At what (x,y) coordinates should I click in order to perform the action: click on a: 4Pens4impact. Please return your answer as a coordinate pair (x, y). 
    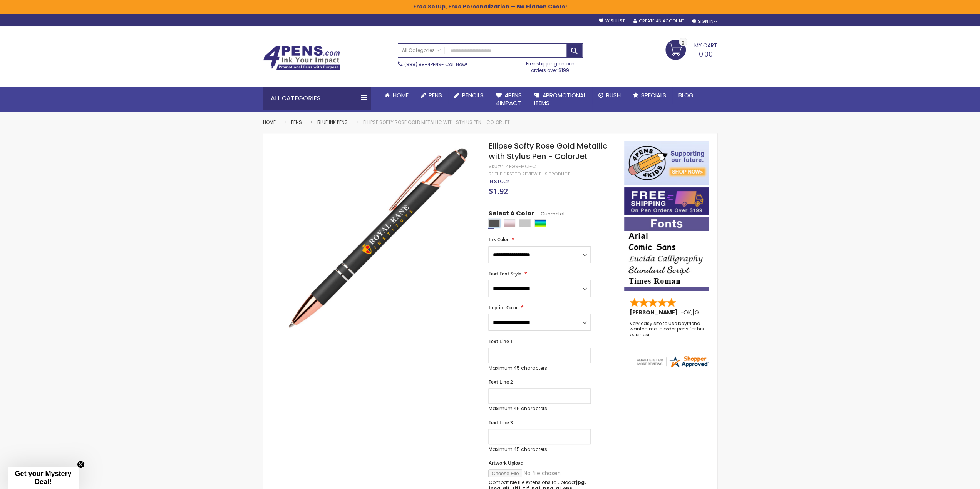
    Looking at the image, I should click on (509, 99).